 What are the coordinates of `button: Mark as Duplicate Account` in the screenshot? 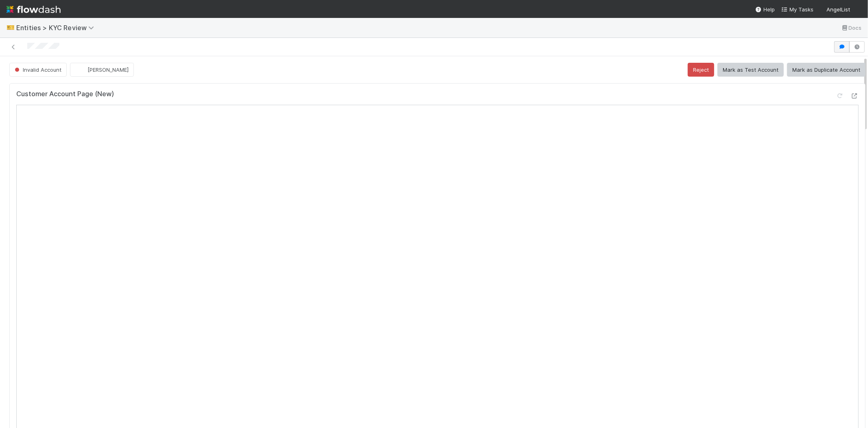 It's located at (826, 70).